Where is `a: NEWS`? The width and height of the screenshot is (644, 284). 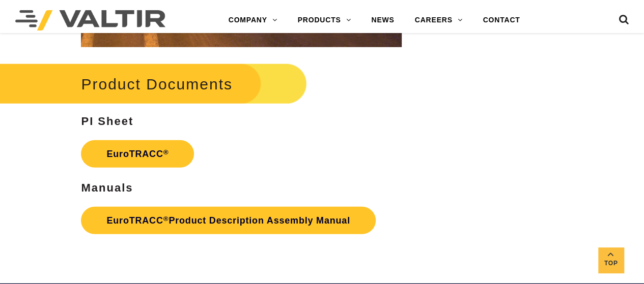 a: NEWS is located at coordinates (382, 21).